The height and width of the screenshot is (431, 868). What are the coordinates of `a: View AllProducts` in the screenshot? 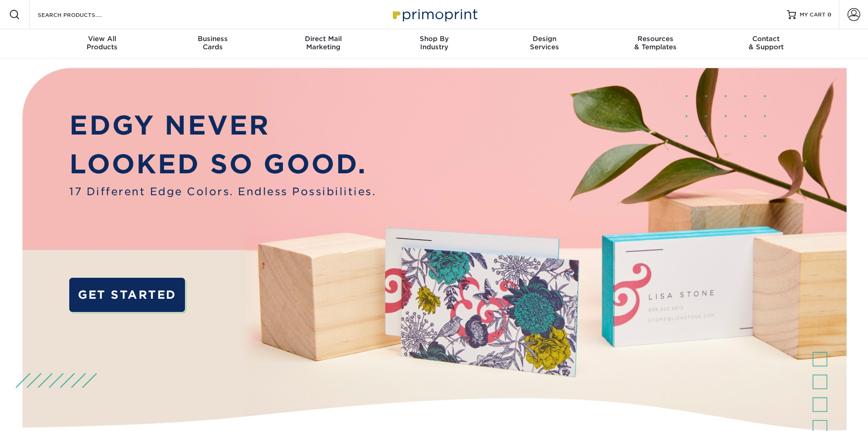 It's located at (102, 44).